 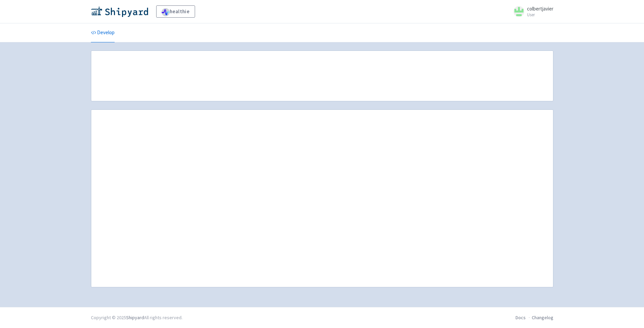 What do you see at coordinates (120, 11) in the screenshot?
I see `img: Shipyard logo` at bounding box center [120, 11].